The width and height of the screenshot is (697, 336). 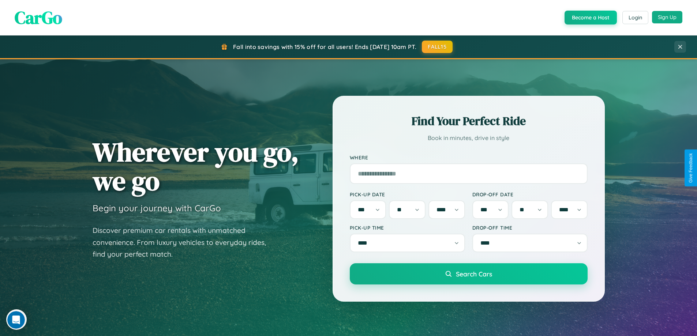 What do you see at coordinates (469, 157) in the screenshot?
I see `label: Where` at bounding box center [469, 157].